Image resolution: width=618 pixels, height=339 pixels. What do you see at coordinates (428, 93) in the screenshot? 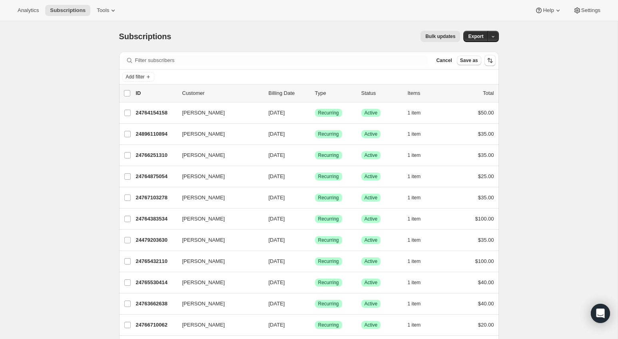
I see `div: Items` at bounding box center [428, 93].